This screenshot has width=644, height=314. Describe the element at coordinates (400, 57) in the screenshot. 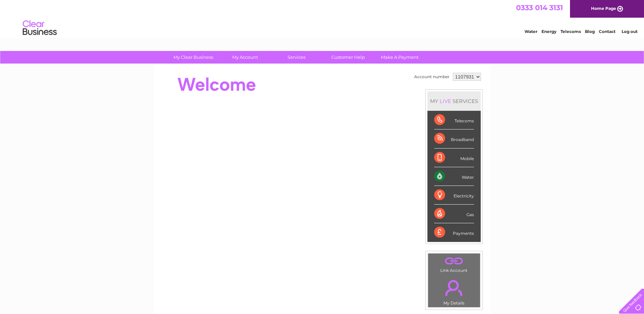

I see `a: Make A Payment` at that location.